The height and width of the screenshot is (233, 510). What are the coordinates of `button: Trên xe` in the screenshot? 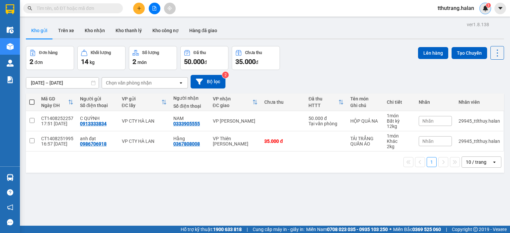 It's located at (66, 31).